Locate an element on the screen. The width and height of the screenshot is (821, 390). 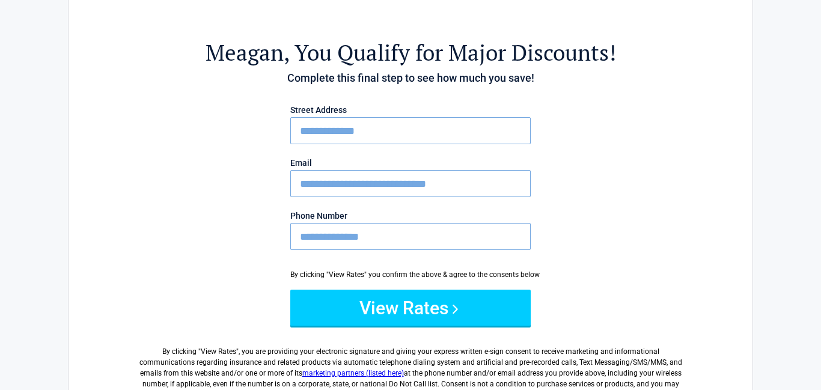
label: Phone Number is located at coordinates (410, 216).